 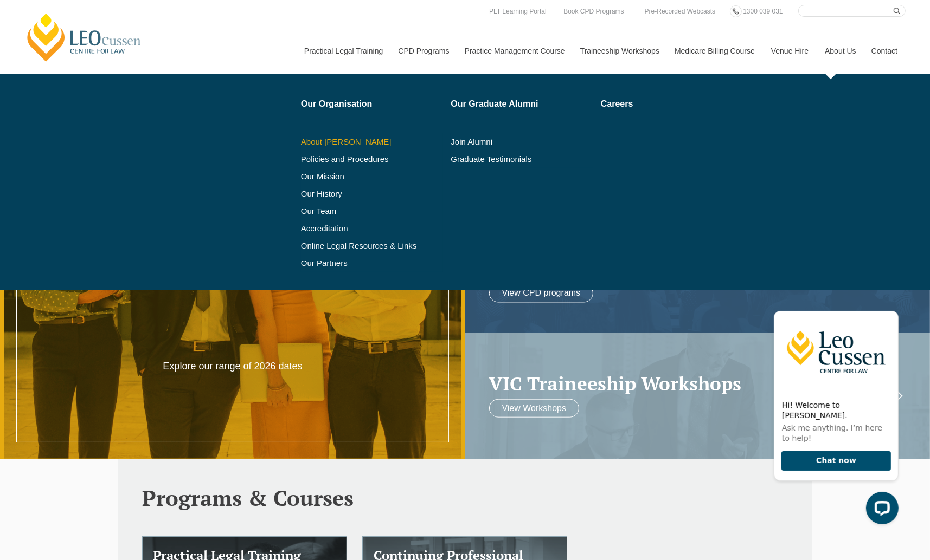 I want to click on a: Contact, so click(x=884, y=51).